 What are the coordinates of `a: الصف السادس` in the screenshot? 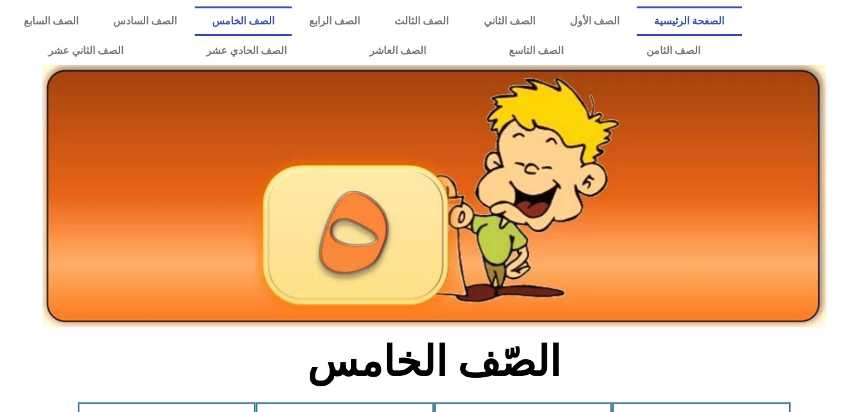 It's located at (144, 22).